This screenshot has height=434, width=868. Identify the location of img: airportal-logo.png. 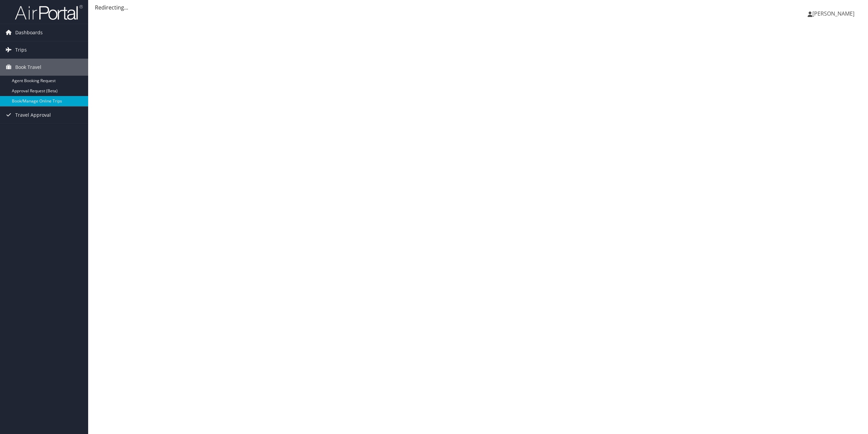
(49, 12).